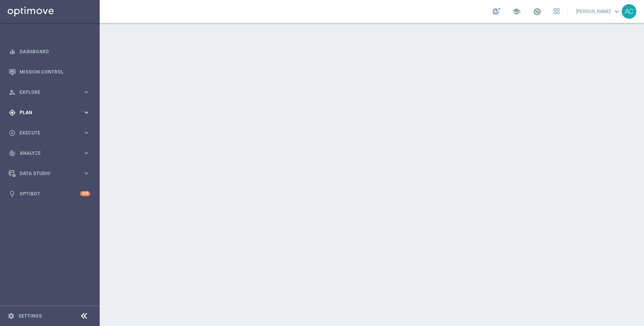 The width and height of the screenshot is (644, 326). Describe the element at coordinates (51, 112) in the screenshot. I see `span: Plan` at that location.